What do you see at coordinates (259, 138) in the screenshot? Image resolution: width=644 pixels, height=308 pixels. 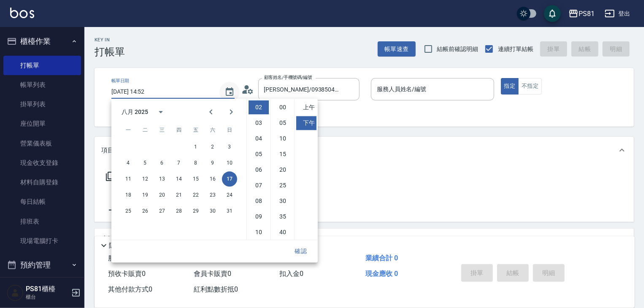 I see `li: 4 hours` at bounding box center [259, 138].